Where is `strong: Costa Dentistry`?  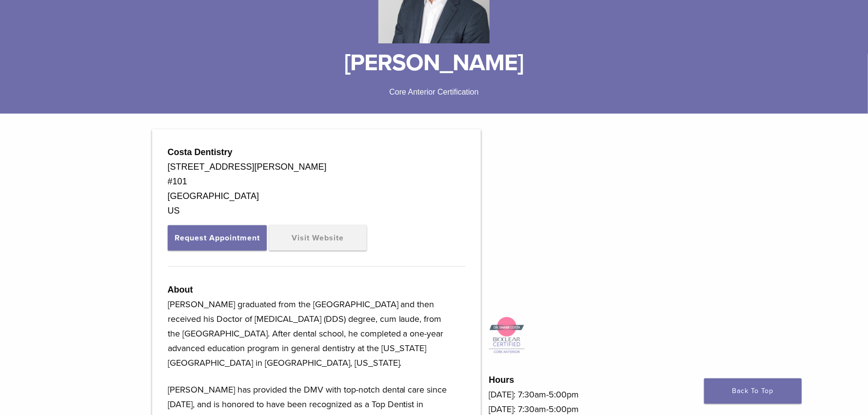 strong: Costa Dentistry is located at coordinates (199, 152).